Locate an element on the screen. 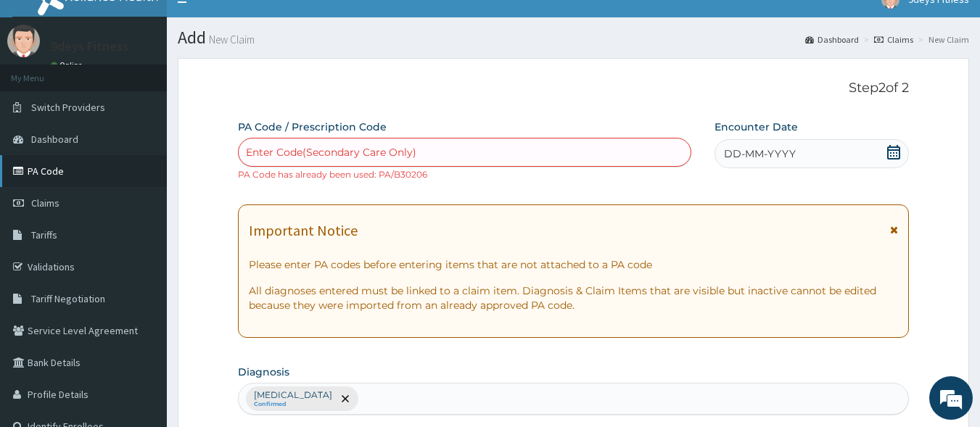  small: New Claim is located at coordinates (230, 40).